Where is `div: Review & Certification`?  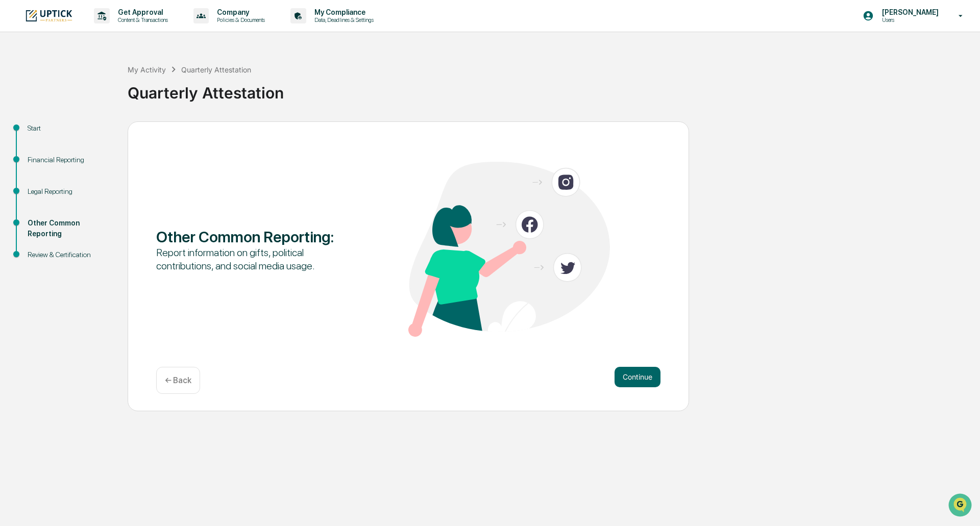
div: Review & Certification is located at coordinates (69, 255).